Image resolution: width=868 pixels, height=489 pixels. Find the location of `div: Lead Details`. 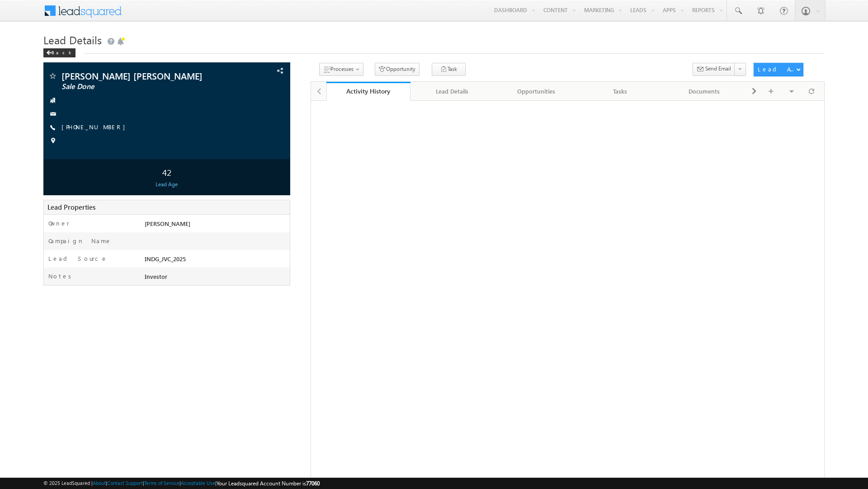

div: Lead Details is located at coordinates (452, 91).